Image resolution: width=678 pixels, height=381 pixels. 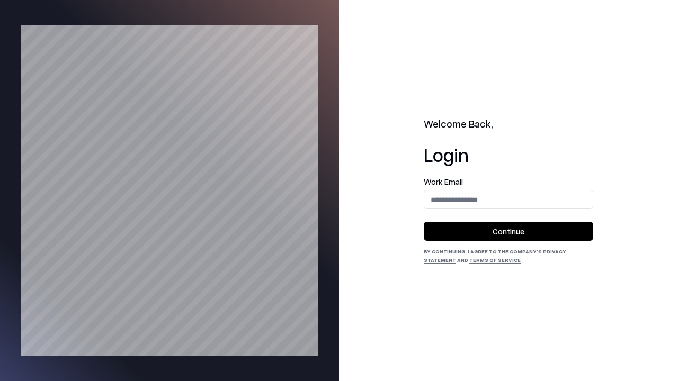 What do you see at coordinates (508, 231) in the screenshot?
I see `button: Continue` at bounding box center [508, 231].